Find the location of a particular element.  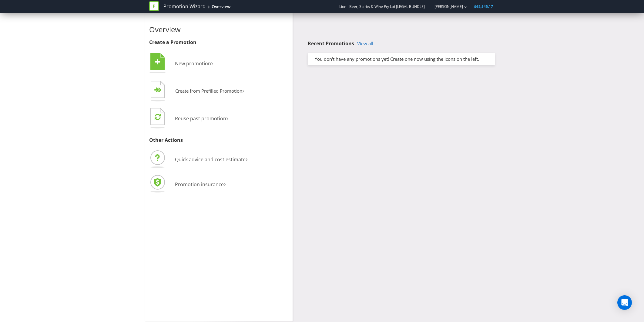

span: Create from Prefilled Promotion is located at coordinates (209, 91).